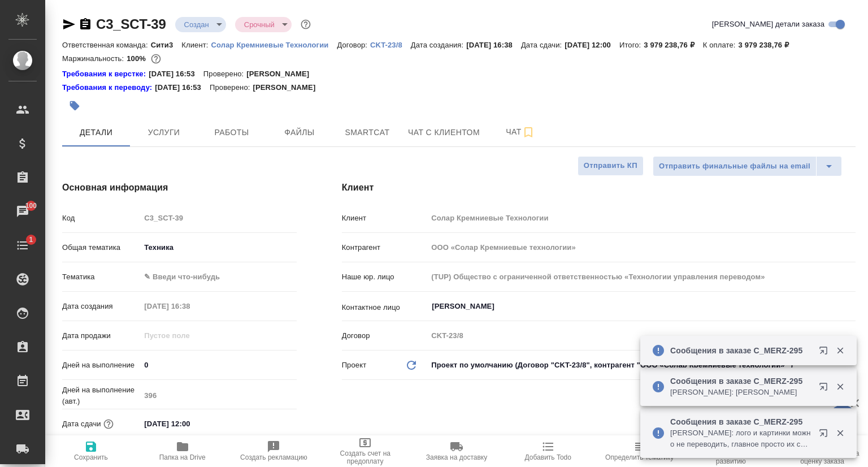  What do you see at coordinates (30, 240) in the screenshot?
I see `span: 1` at bounding box center [30, 240].